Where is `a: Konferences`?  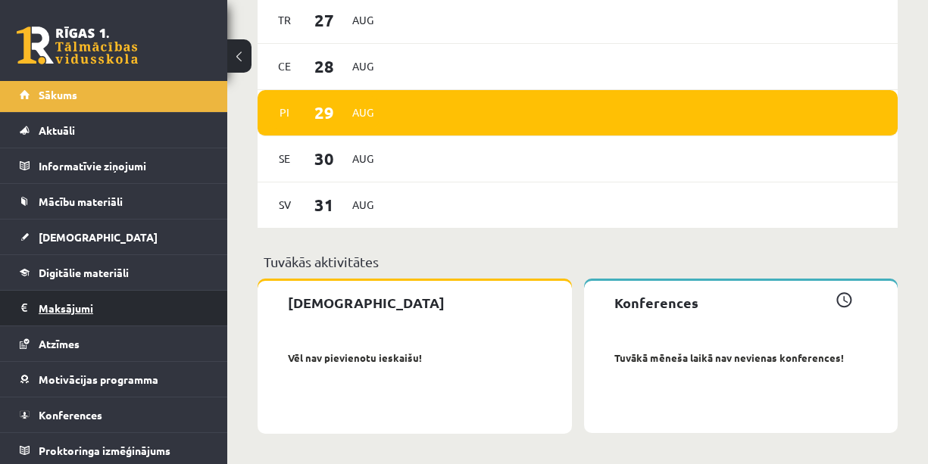 a: Konferences is located at coordinates (114, 415).